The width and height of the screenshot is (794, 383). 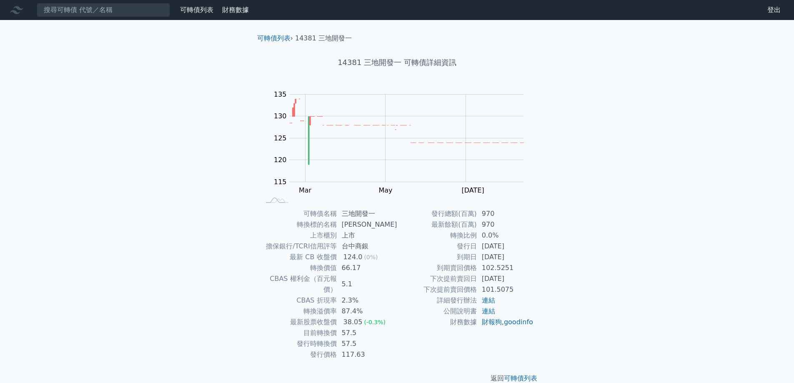 What do you see at coordinates (353, 322) in the screenshot?
I see `div: 38.05` at bounding box center [353, 322].